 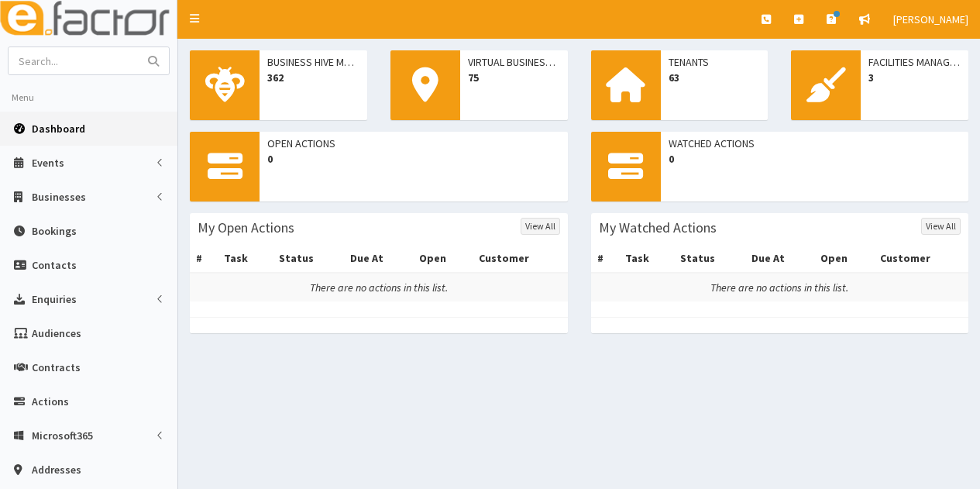 I want to click on span: Businesses, so click(x=59, y=197).